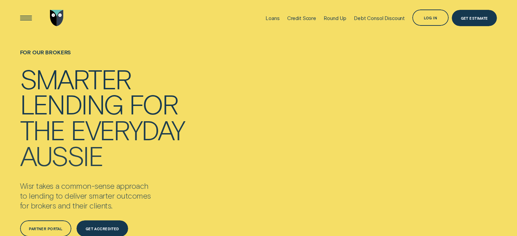 The width and height of the screenshot is (517, 236). What do you see at coordinates (71, 104) in the screenshot?
I see `div: lending` at bounding box center [71, 104].